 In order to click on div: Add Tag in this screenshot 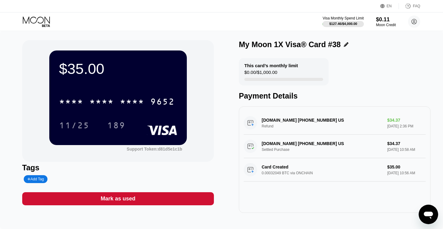, I will do `click(36, 179)`.